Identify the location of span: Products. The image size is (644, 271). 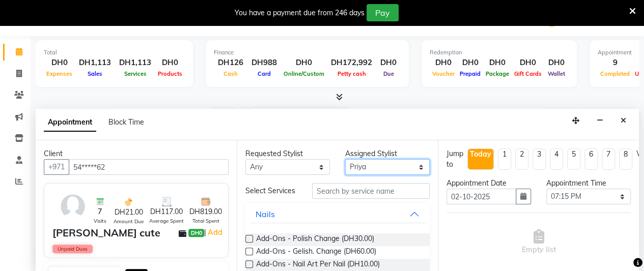
(170, 74).